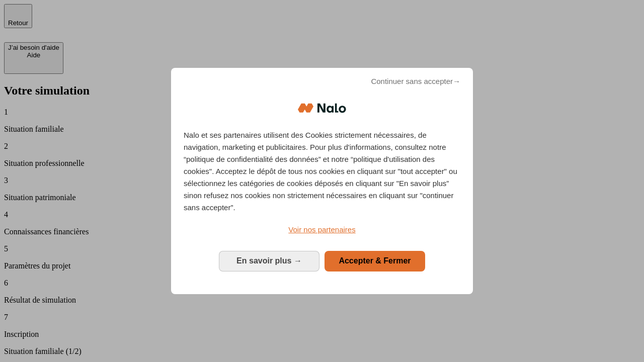 The width and height of the screenshot is (644, 362). Describe the element at coordinates (322, 108) in the screenshot. I see `img: Logo` at that location.